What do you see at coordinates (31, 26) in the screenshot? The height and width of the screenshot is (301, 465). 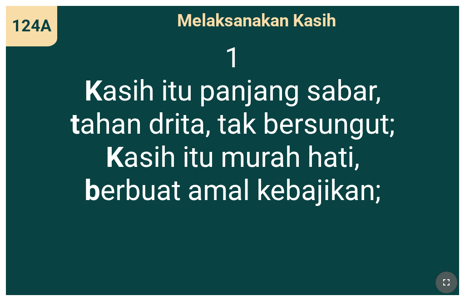 I see `span: 124A` at bounding box center [31, 26].